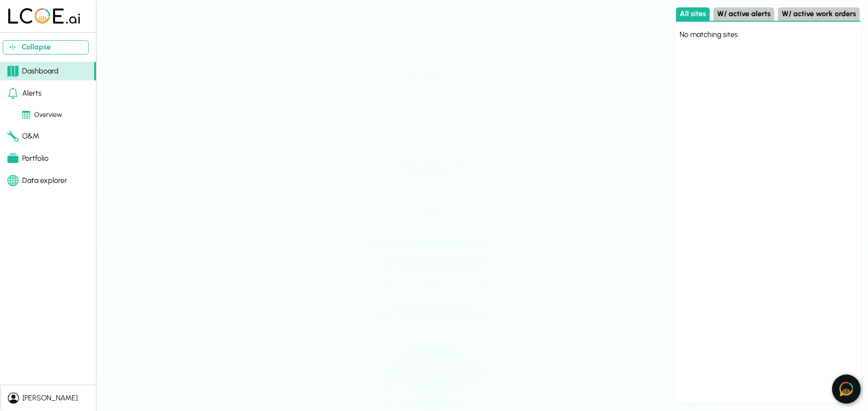 This screenshot has height=411, width=868. I want to click on div: Portfolio, so click(28, 159).